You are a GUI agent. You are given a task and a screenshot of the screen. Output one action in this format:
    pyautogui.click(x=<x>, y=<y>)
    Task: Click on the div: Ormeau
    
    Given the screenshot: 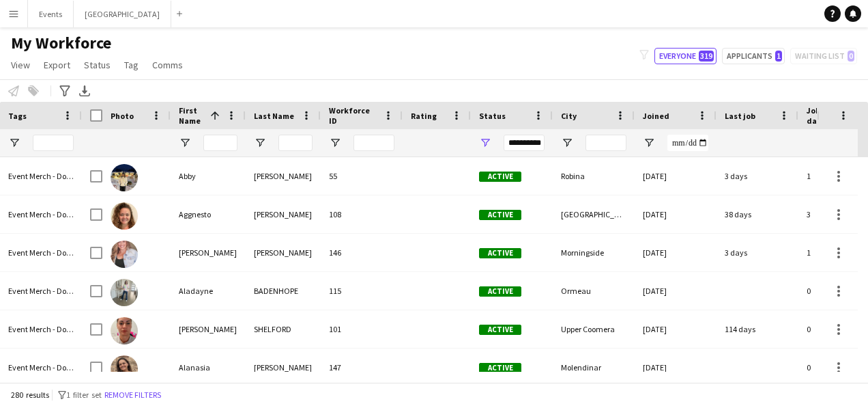 What is the action you would take?
    pyautogui.click(x=594, y=291)
    